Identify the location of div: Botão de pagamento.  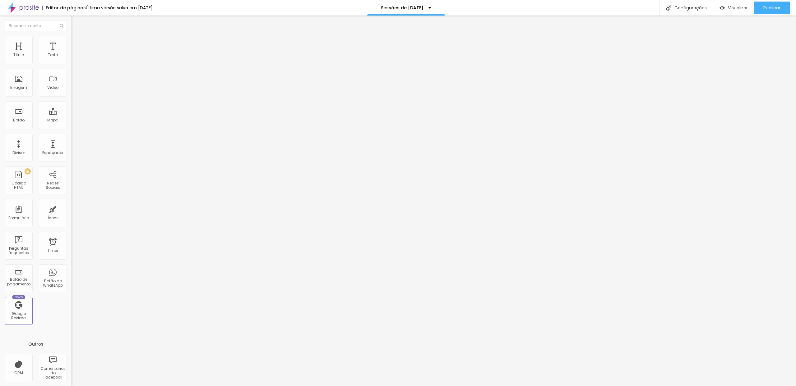
(18, 282).